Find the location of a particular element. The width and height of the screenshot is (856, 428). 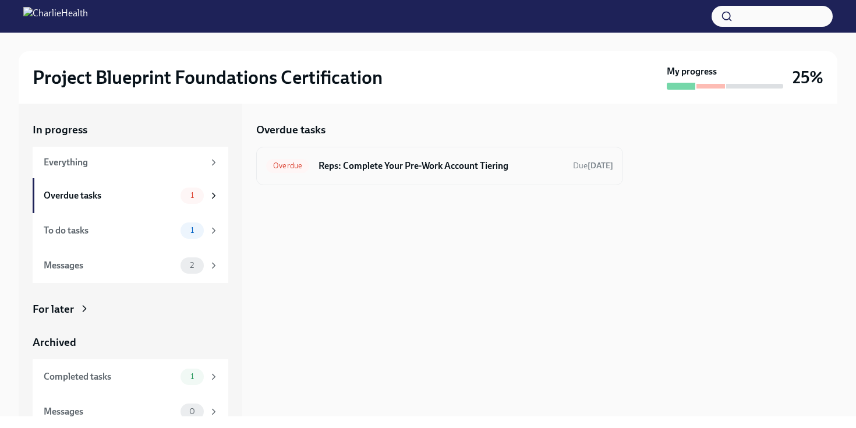

a: Archived is located at coordinates (130, 342).